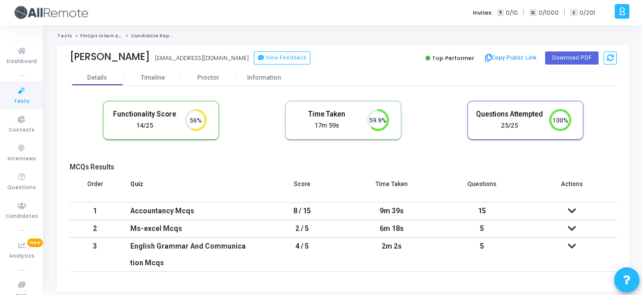 Image resolution: width=642 pixels, height=295 pixels. What do you see at coordinates (511, 58) in the screenshot?
I see `button: Copy Public Link` at bounding box center [511, 58].